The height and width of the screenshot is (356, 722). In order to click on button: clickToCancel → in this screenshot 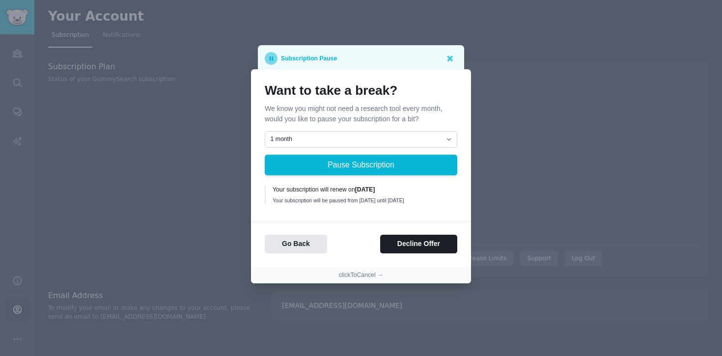, I will do `click(361, 275)`.